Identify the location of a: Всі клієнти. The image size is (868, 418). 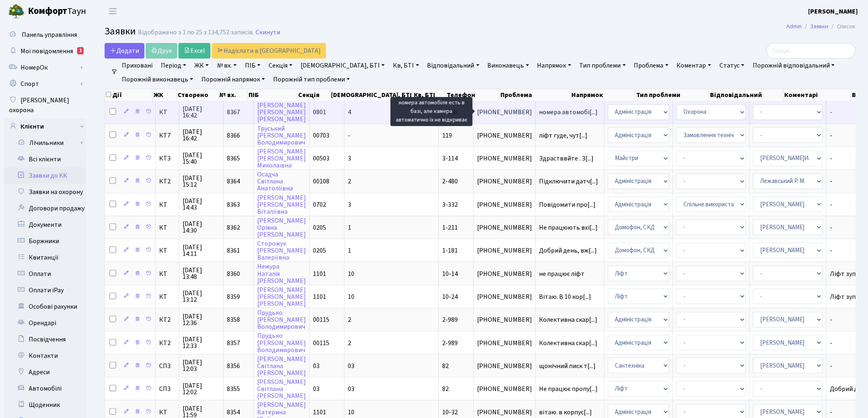
(45, 159).